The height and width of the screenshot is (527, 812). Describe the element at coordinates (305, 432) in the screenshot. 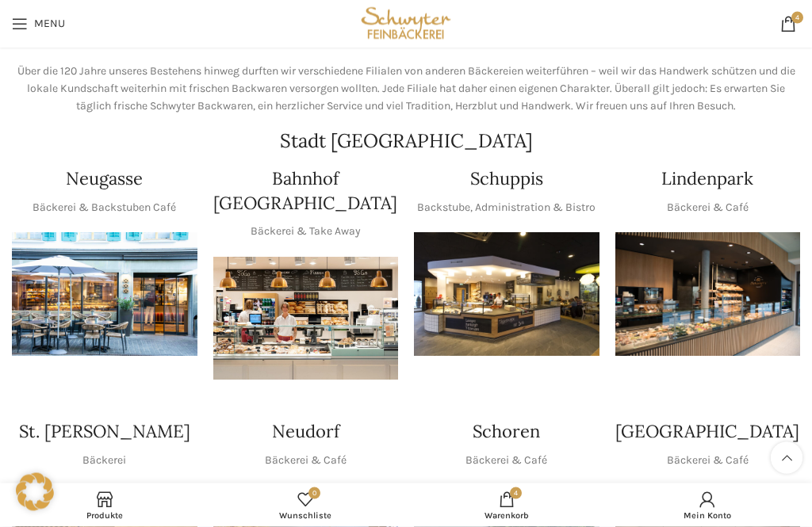

I see `h4: Neudorf` at that location.